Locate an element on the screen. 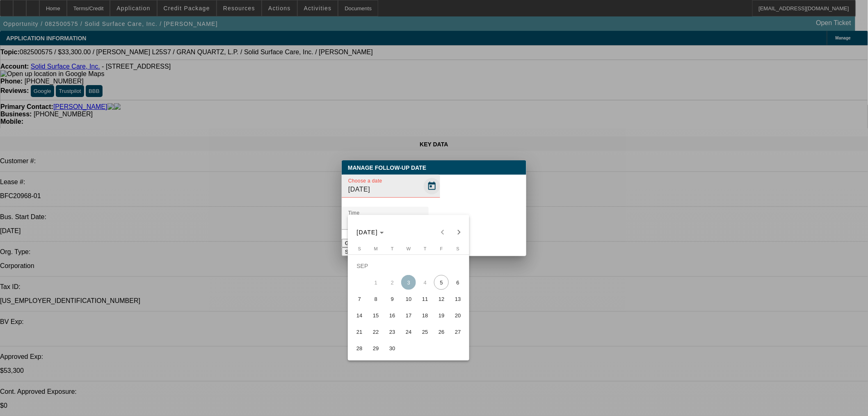 This screenshot has height=416, width=868. button: September 15, 2025 is located at coordinates (376, 315).